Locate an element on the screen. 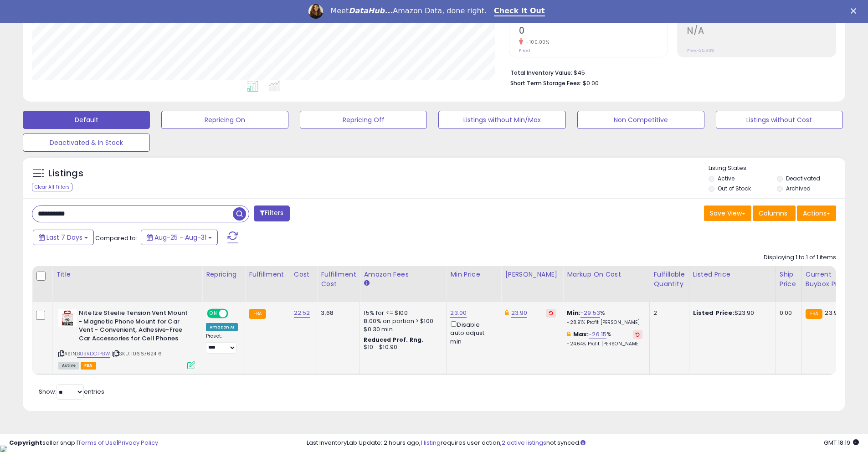 This screenshot has height=452, width=868. a: B0BRDCTPBW is located at coordinates (94, 354).